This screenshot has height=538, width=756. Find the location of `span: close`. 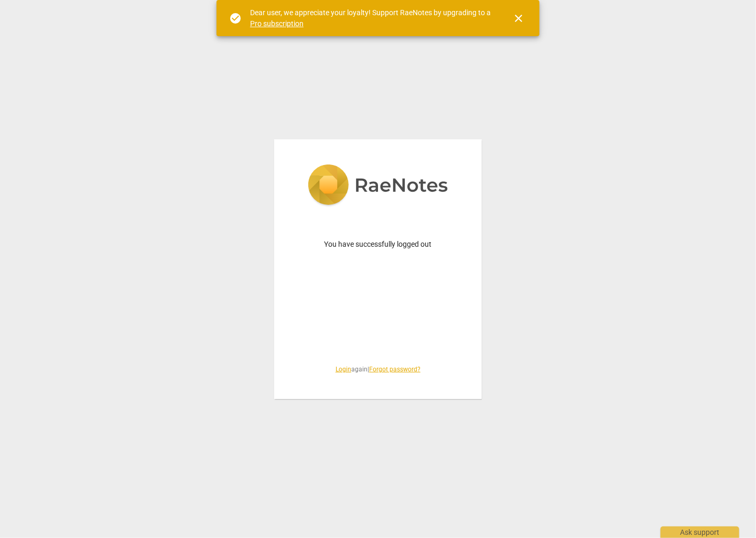

span: close is located at coordinates (519, 18).